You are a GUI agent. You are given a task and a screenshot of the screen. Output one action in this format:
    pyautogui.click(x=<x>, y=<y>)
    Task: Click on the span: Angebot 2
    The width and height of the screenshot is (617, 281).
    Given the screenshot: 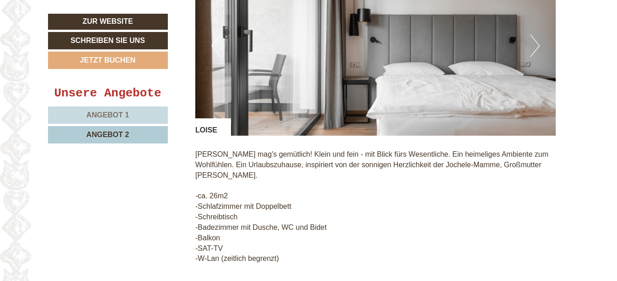 What is the action you would take?
    pyautogui.click(x=107, y=134)
    